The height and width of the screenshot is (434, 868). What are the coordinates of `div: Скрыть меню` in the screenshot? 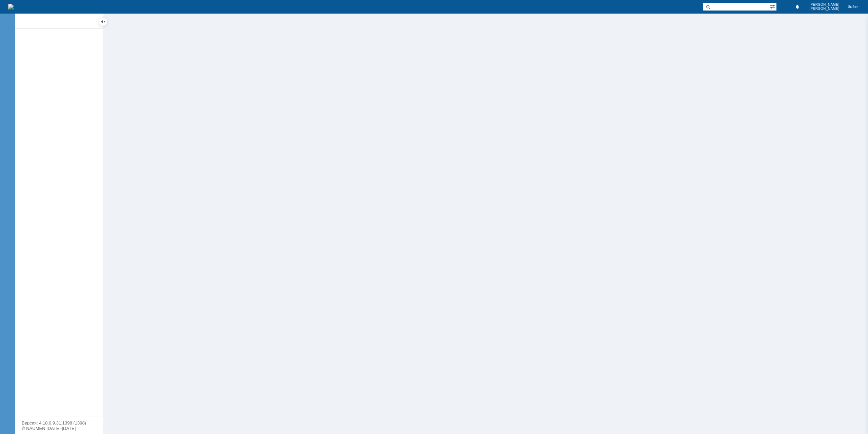 It's located at (103, 22).